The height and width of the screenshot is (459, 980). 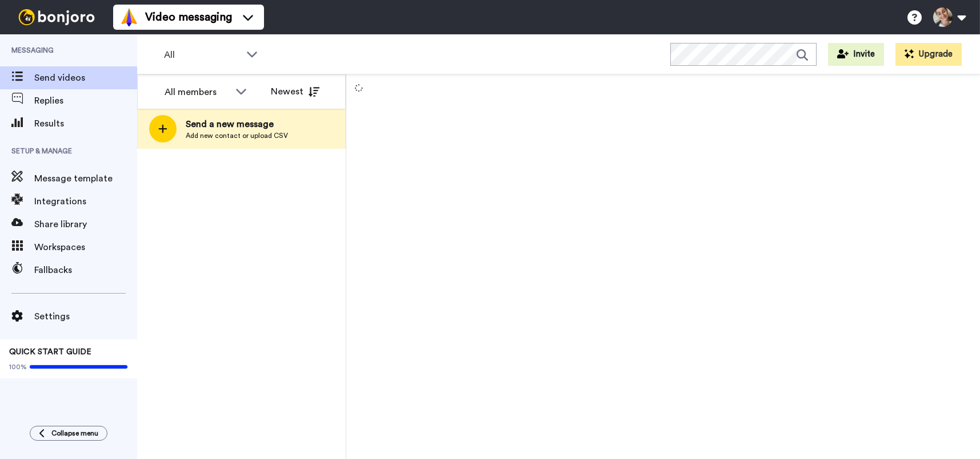 What do you see at coordinates (85, 247) in the screenshot?
I see `span: Workspaces` at bounding box center [85, 247].